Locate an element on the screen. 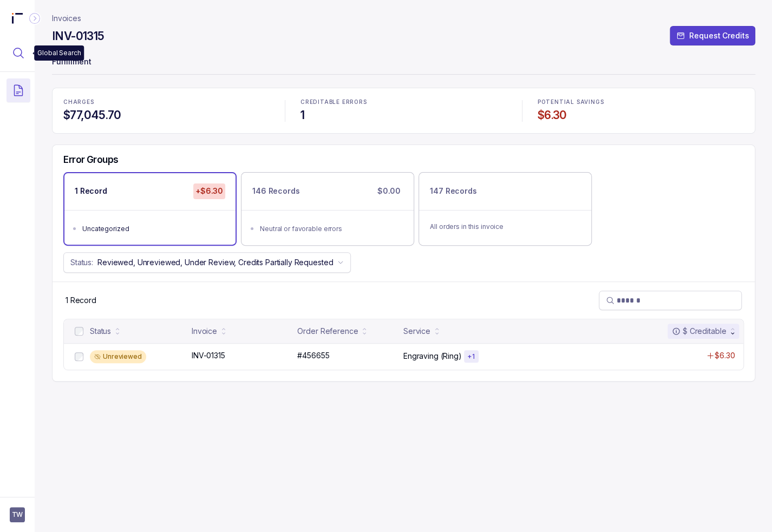 This screenshot has width=772, height=532. p: +$6.30 is located at coordinates (209, 191).